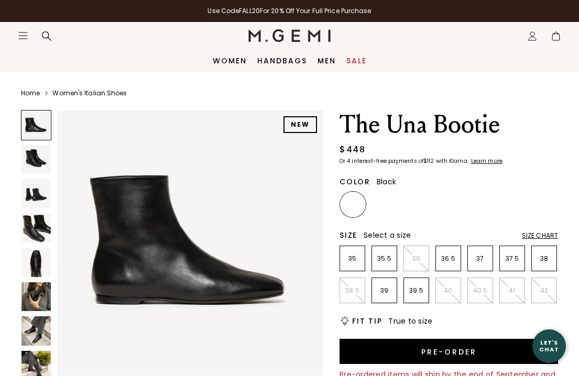 This screenshot has width=579, height=376. What do you see at coordinates (487, 161) in the screenshot?
I see `a: Learn more` at bounding box center [487, 161].